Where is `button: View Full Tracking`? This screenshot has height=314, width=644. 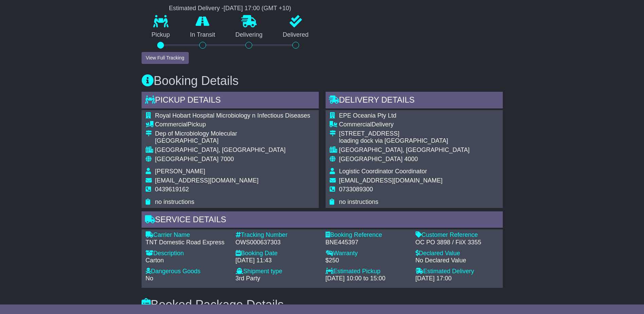
button: View Full Tracking is located at coordinates (165, 58).